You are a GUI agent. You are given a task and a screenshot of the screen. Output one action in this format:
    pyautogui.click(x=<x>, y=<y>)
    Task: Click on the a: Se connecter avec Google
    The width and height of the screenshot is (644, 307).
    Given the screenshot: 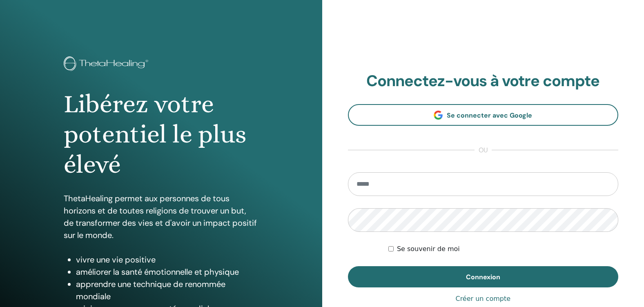 What is the action you would take?
    pyautogui.click(x=483, y=114)
    